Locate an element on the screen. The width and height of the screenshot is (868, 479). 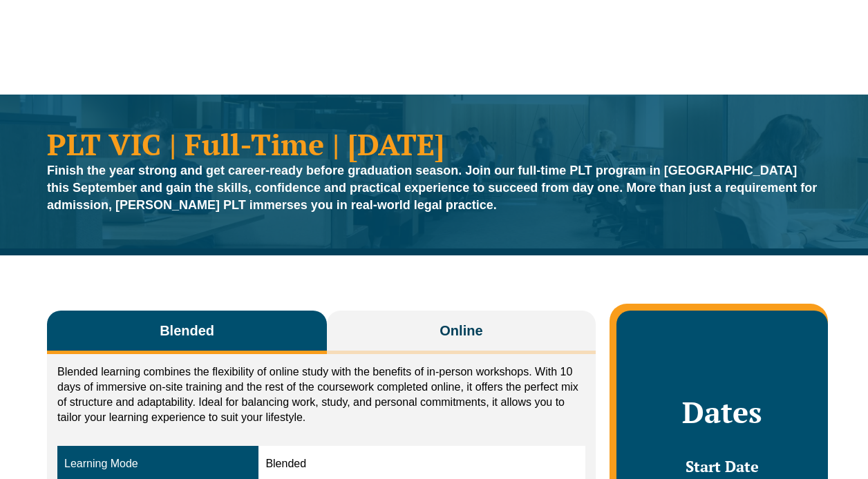
span: Blended is located at coordinates (186, 331).